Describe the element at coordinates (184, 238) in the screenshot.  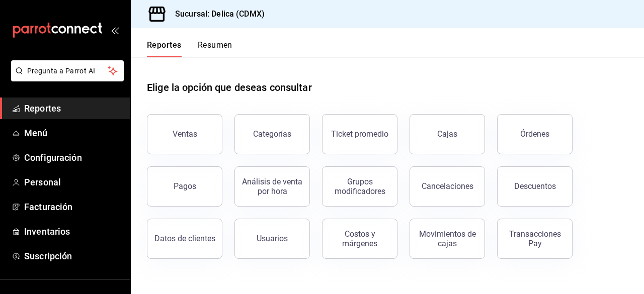
I see `div: Datos de clientes` at that location.